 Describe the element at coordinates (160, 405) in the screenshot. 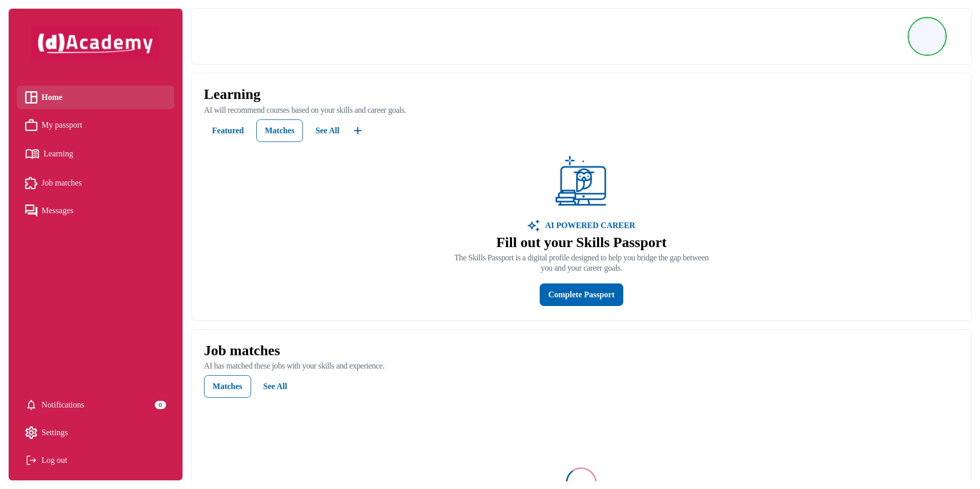

I see `div: 0` at that location.